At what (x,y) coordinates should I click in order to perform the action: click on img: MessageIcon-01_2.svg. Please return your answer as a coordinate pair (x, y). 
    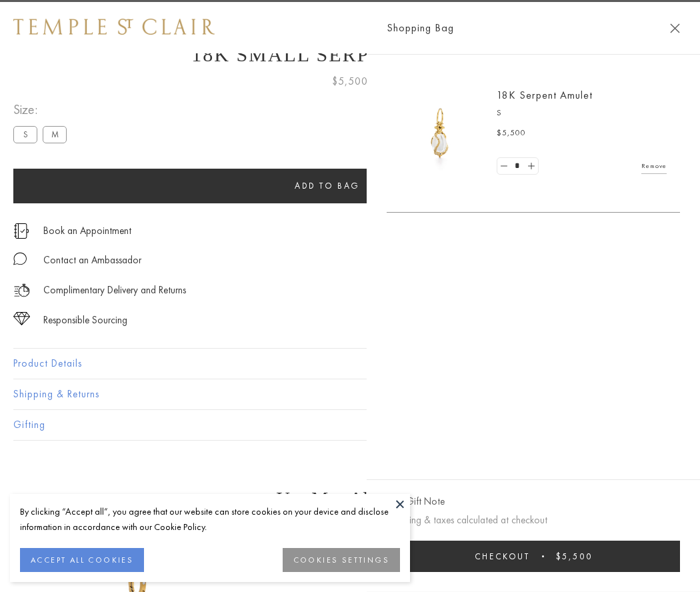
    Looking at the image, I should click on (20, 258).